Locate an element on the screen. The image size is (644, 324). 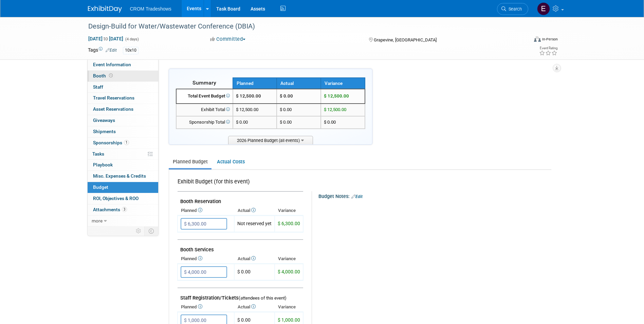
span: Event Information is located at coordinates (112, 64).